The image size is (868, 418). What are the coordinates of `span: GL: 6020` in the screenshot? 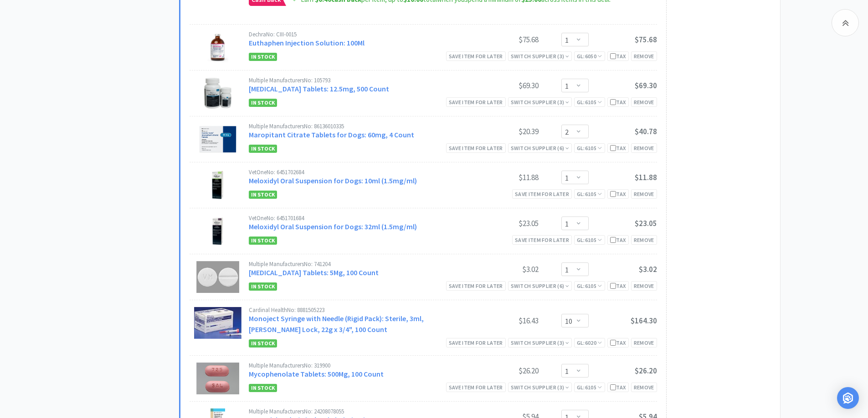 It's located at (589, 343).